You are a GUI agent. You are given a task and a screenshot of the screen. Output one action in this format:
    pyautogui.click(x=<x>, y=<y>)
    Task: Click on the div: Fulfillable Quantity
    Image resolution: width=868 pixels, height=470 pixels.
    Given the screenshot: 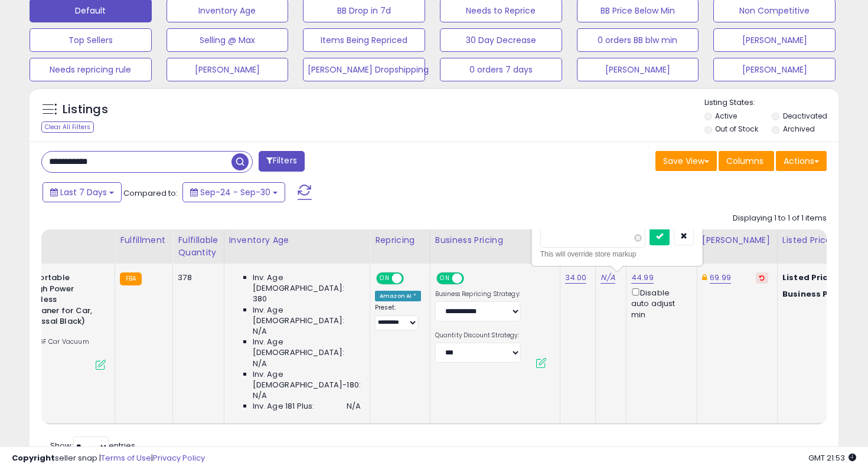 What is the action you would take?
    pyautogui.click(x=198, y=247)
    